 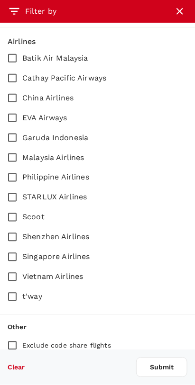 What do you see at coordinates (33, 218) in the screenshot?
I see `span: Scoot` at bounding box center [33, 218].